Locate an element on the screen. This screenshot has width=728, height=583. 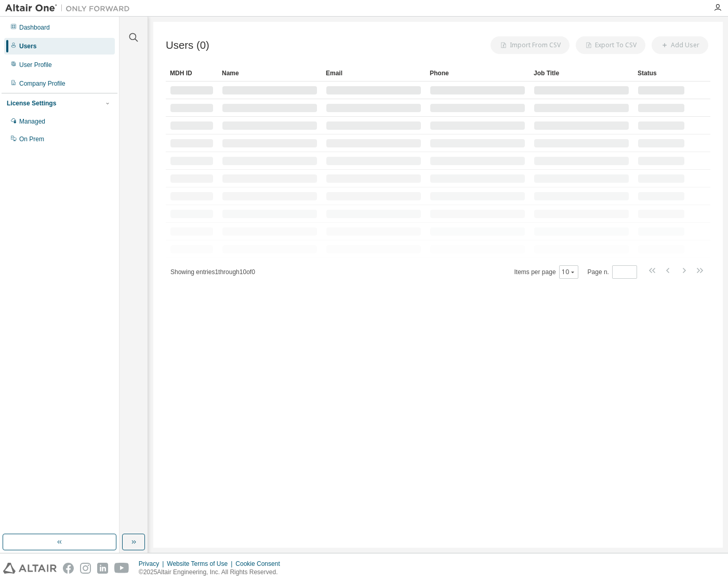
div: On Prem is located at coordinates (32, 139).